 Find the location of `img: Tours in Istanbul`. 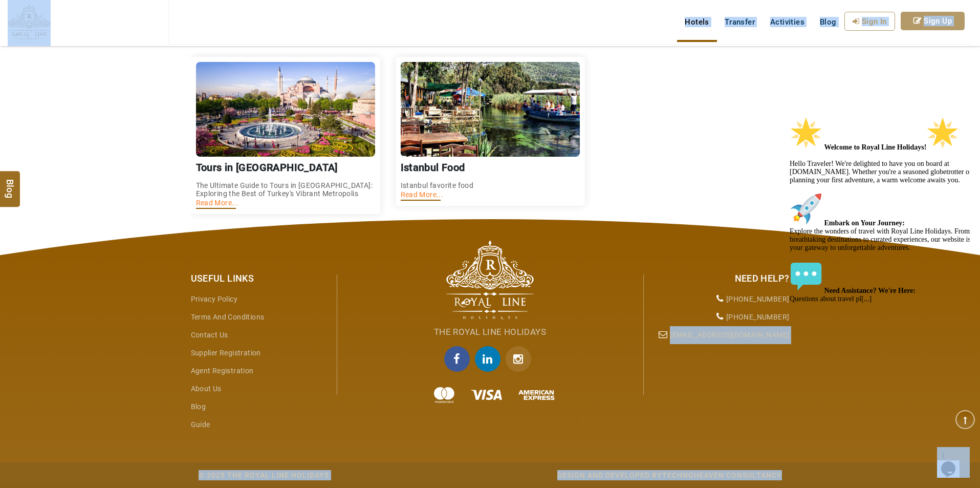

img: Tours in Istanbul is located at coordinates (286, 109).